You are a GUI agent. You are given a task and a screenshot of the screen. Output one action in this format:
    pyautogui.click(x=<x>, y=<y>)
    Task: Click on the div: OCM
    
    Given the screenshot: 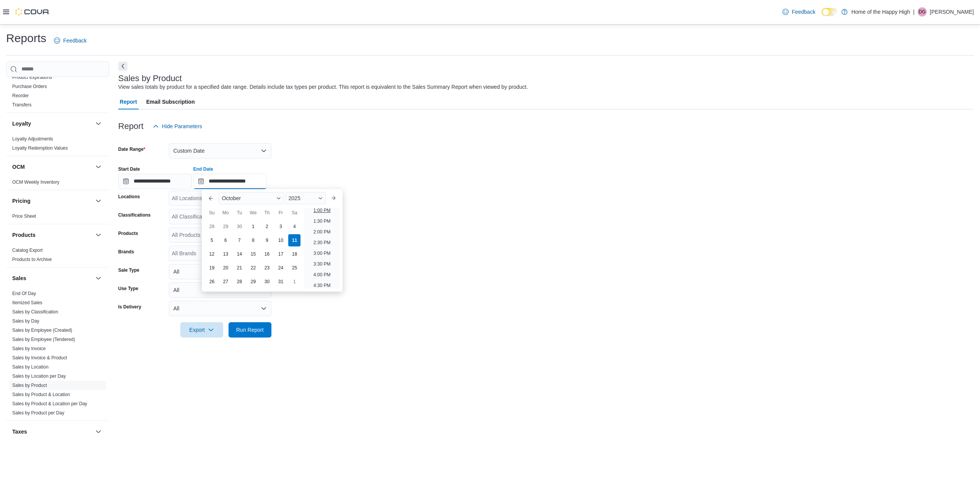 What is the action you would take?
    pyautogui.click(x=58, y=183)
    